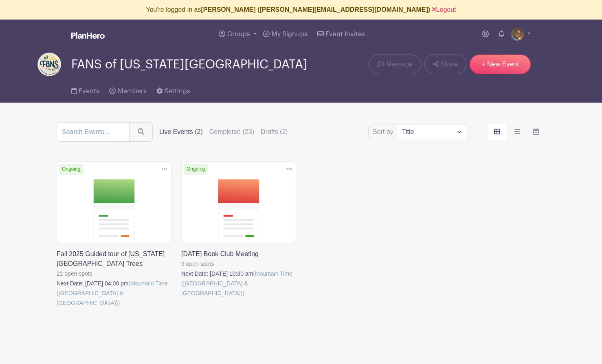 The image size is (602, 364). What do you see at coordinates (127, 90) in the screenshot?
I see `a: Members` at bounding box center [127, 90].